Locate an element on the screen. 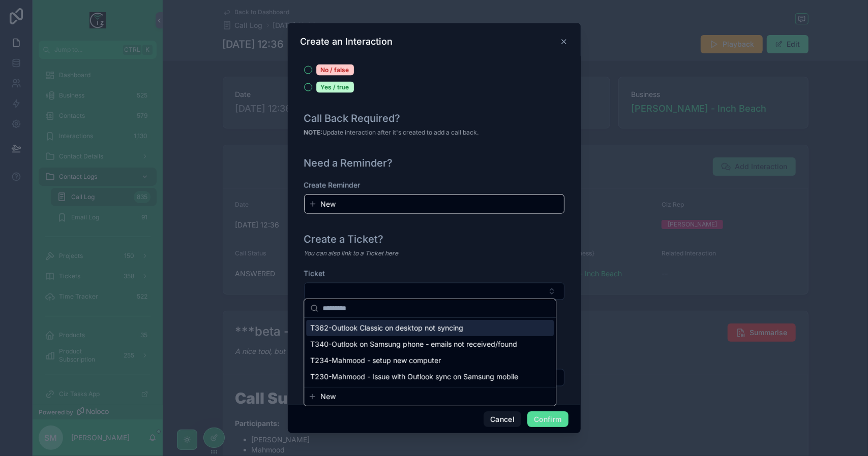 Image resolution: width=868 pixels, height=456 pixels. span: Create Reminder is located at coordinates (332, 185).